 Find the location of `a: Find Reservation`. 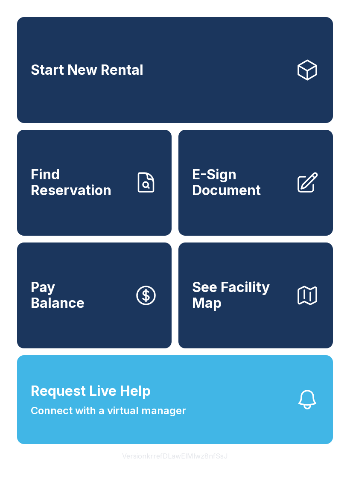

a: Find Reservation is located at coordinates (94, 183).